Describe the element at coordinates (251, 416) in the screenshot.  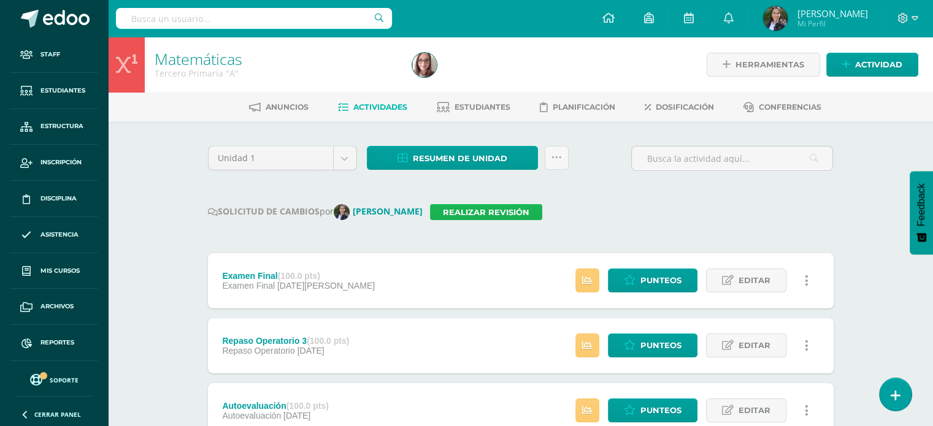
I see `span: Autoevaluación` at that location.